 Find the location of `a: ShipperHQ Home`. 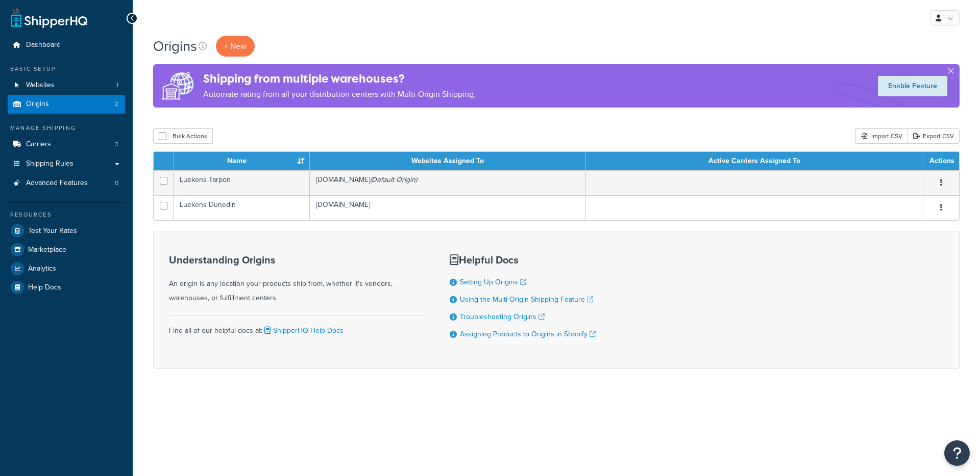

a: ShipperHQ Home is located at coordinates (49, 18).